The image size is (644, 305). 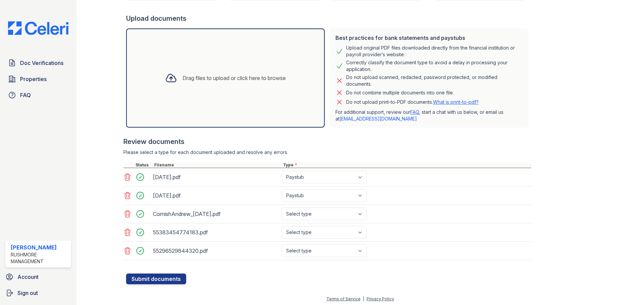 What do you see at coordinates (381, 299) in the screenshot?
I see `a: Privacy Policy` at bounding box center [381, 299].